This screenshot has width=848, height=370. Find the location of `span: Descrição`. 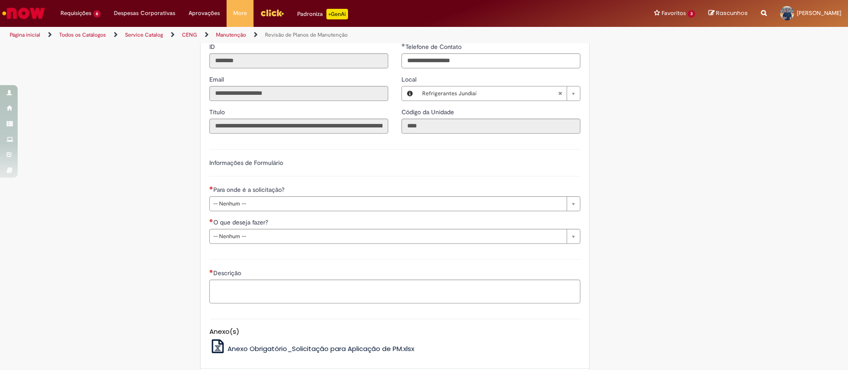

span: Descrição is located at coordinates (228, 273).